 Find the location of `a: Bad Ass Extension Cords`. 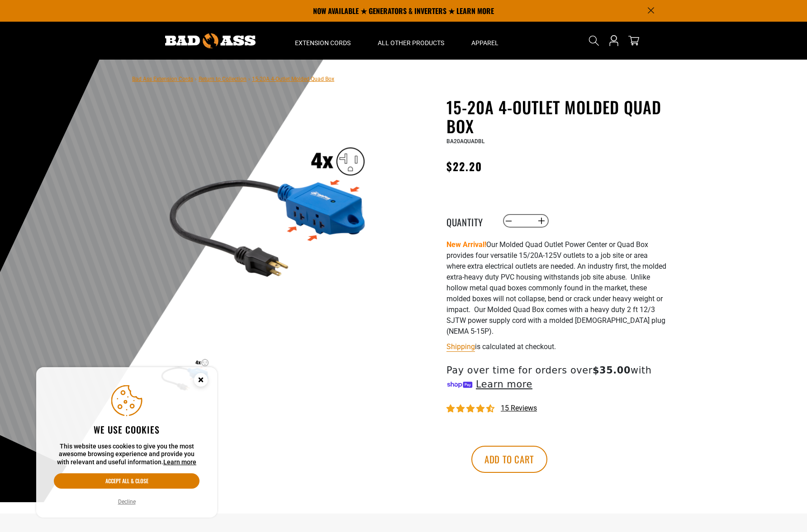

a: Bad Ass Extension Cords is located at coordinates (162, 79).